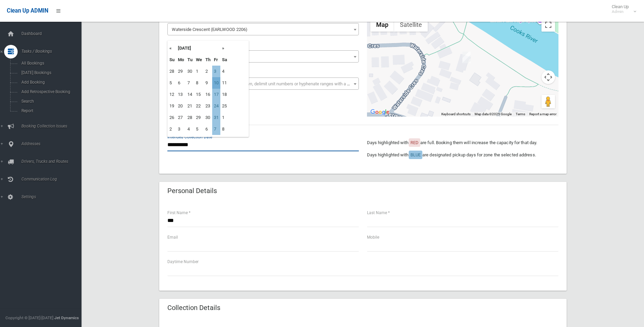 The image size is (644, 327). Describe the element at coordinates (380, 112) in the screenshot. I see `img: Google` at that location.